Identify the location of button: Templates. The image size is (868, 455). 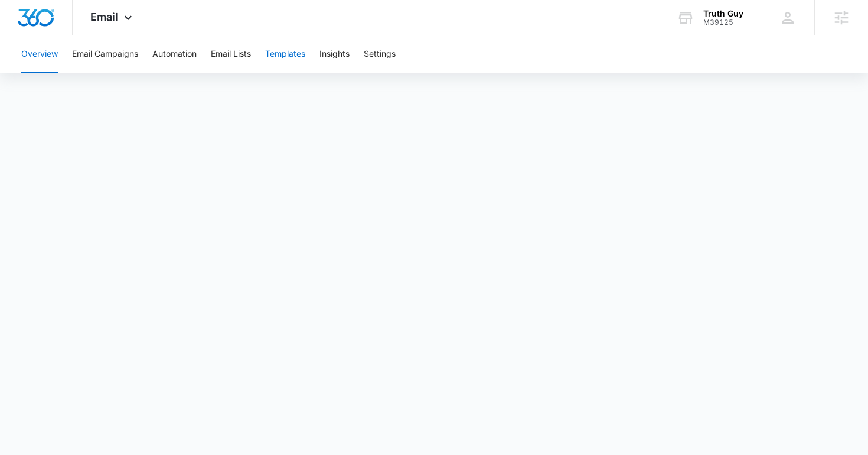
(285, 55).